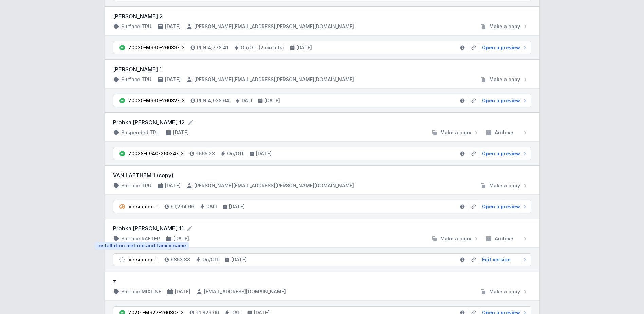  Describe the element at coordinates (213, 100) in the screenshot. I see `h4: PLN 4,938.64` at that location.